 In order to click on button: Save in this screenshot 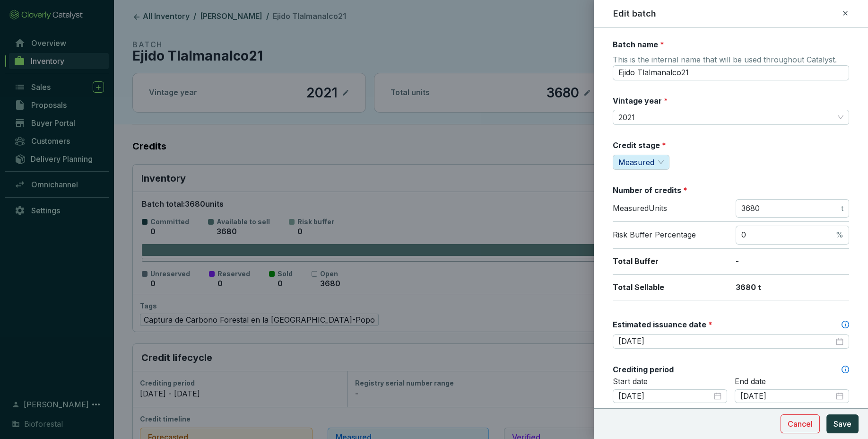, I will do `click(843, 424)`.